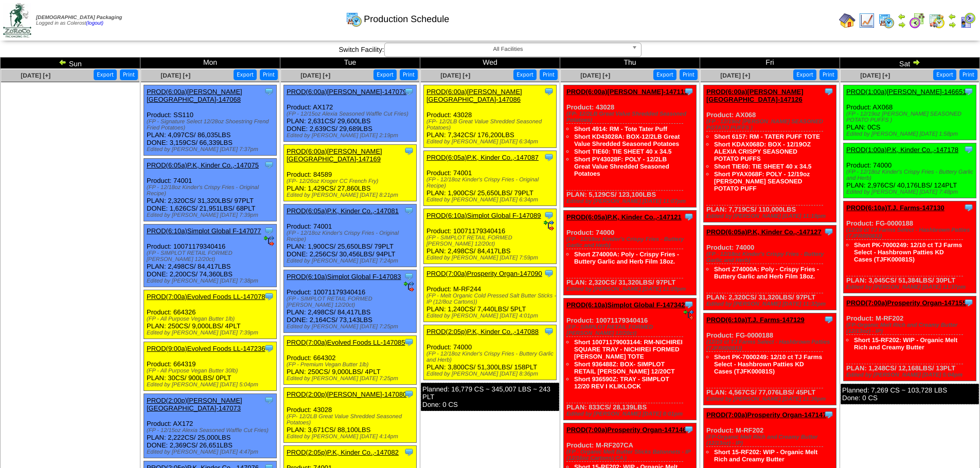  Describe the element at coordinates (626, 305) in the screenshot. I see `a: PROD(6:10a)Simplot Global F-147342` at that location.